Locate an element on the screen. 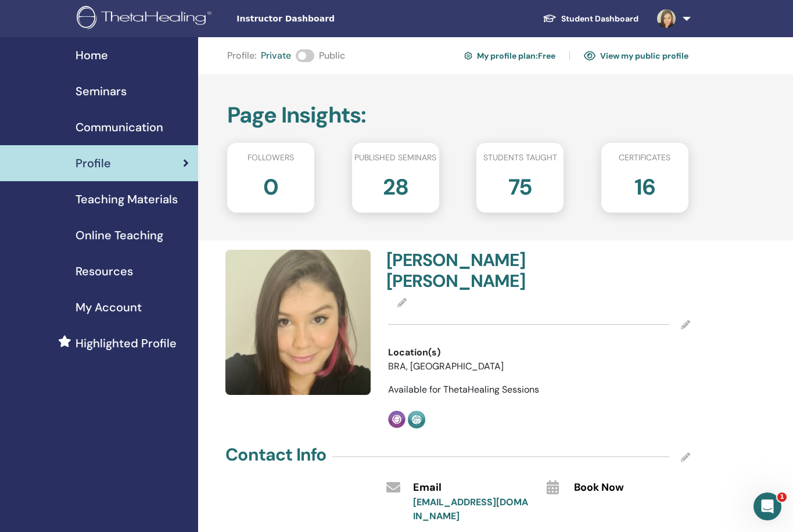 The image size is (793, 532). img: graduation-cap-white.svg is located at coordinates (550, 18).